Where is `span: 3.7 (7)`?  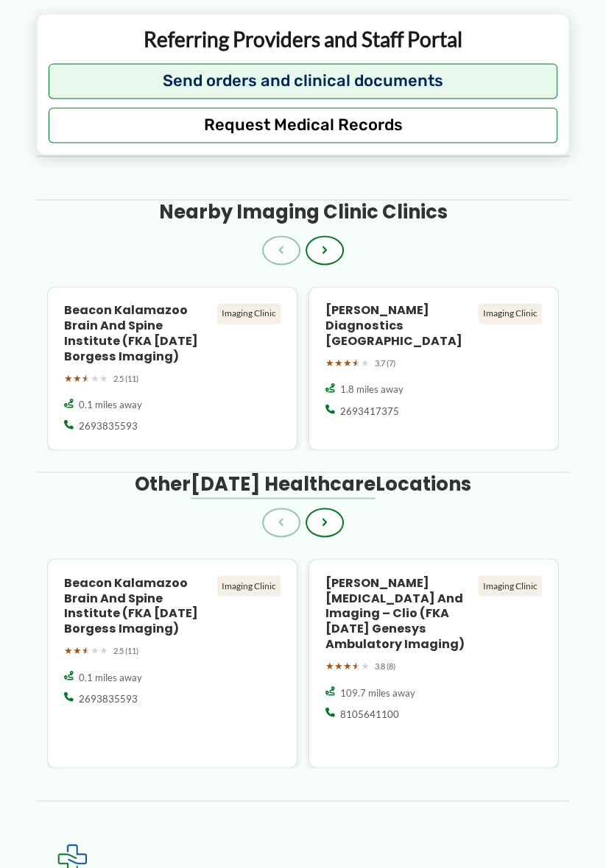 span: 3.7 (7) is located at coordinates (385, 363).